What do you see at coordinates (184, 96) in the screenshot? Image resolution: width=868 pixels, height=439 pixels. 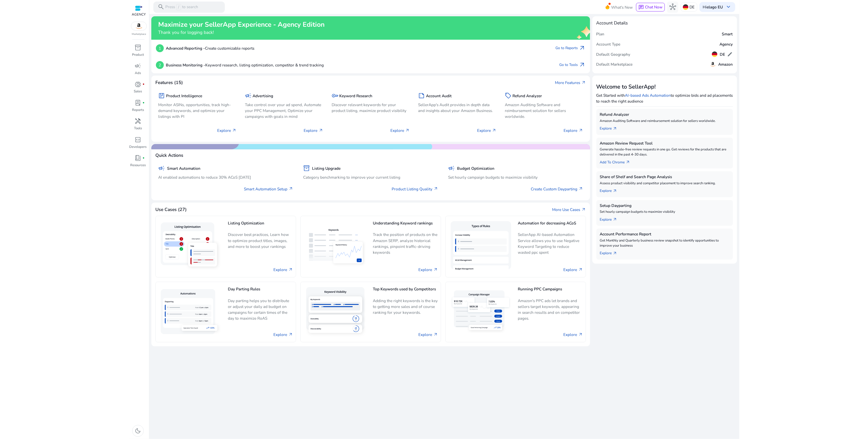 I see `h5: Product Intelligence` at bounding box center [184, 96].